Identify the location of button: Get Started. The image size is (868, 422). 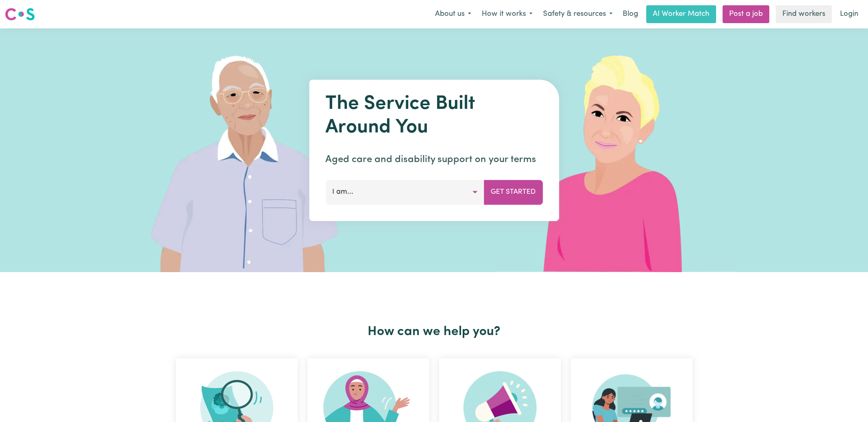
(513, 192).